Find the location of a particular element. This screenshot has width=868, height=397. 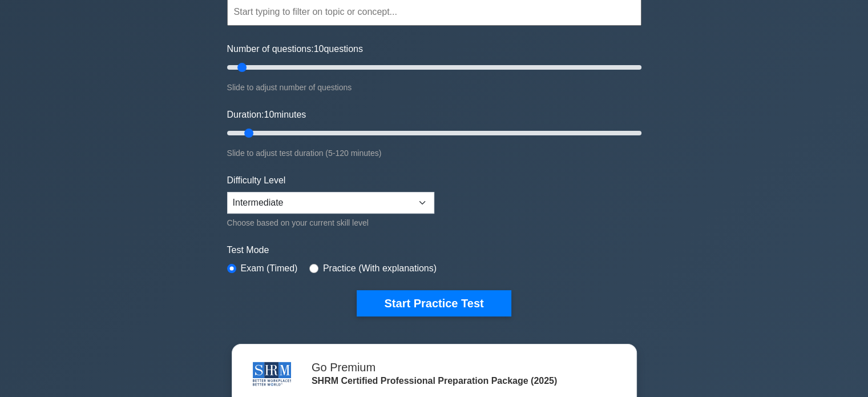

label: Duration: minutes is located at coordinates (267, 115).